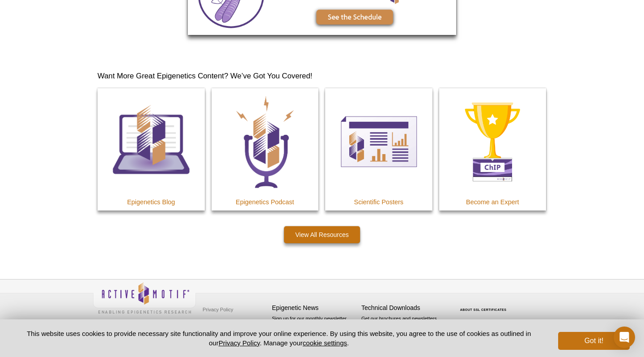  I want to click on h4: Technical Downloads, so click(404, 307).